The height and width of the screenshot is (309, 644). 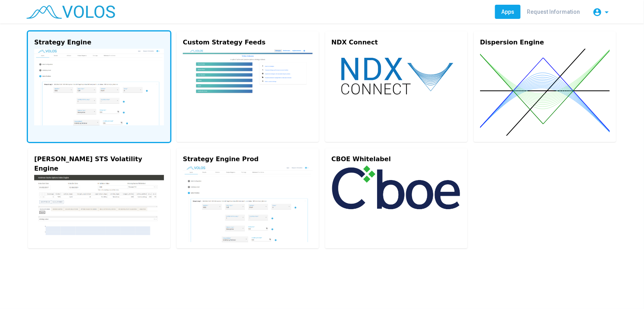 I want to click on div: NDX Connect, so click(x=396, y=42).